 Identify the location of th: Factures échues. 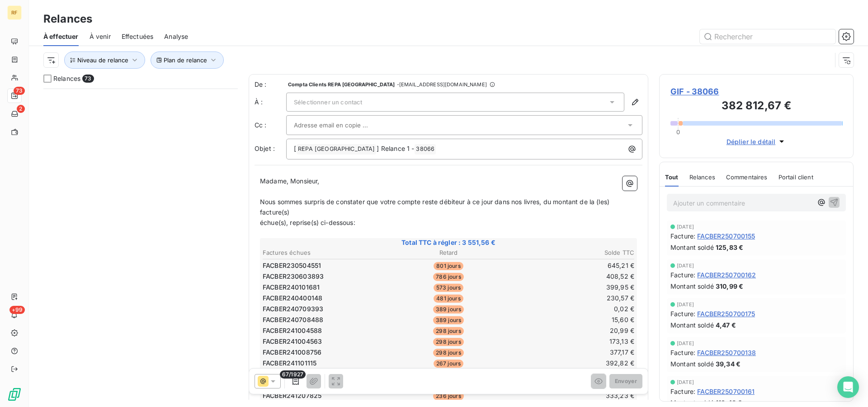
(323, 252).